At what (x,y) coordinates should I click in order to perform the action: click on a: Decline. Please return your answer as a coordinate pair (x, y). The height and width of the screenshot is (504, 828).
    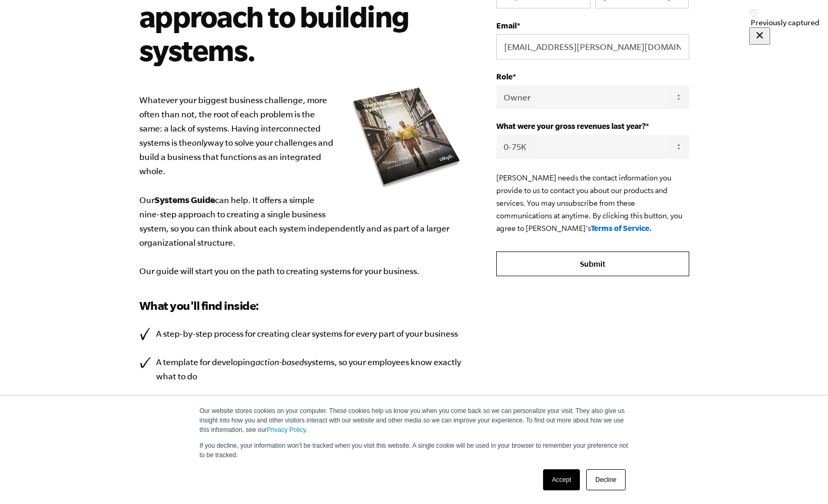
    Looking at the image, I should click on (606, 480).